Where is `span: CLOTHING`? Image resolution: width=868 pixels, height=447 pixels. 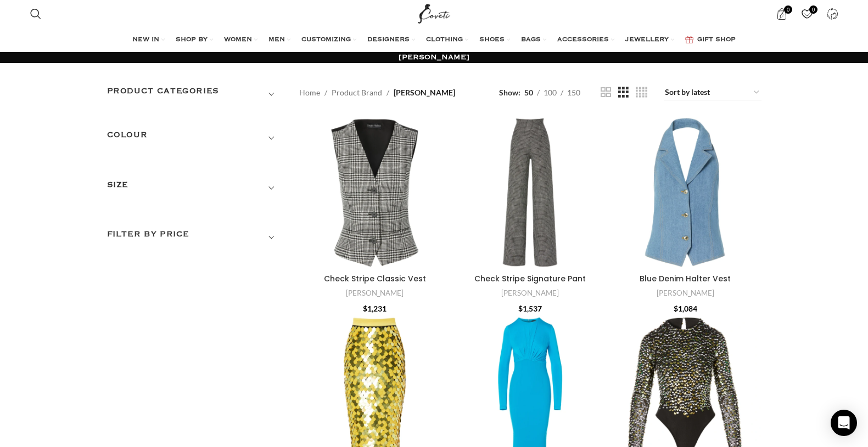 span: CLOTHING is located at coordinates (445, 40).